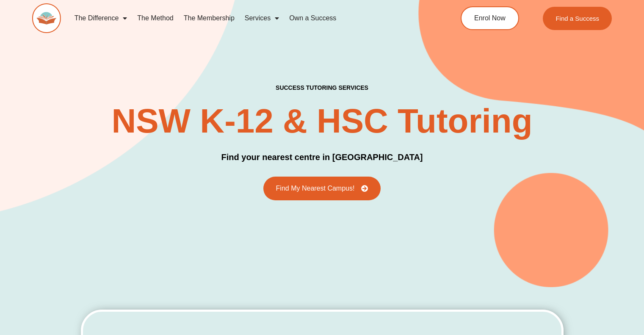 The width and height of the screenshot is (644, 335). What do you see at coordinates (322, 88) in the screenshot?
I see `h4: success tutoring Services` at bounding box center [322, 88].